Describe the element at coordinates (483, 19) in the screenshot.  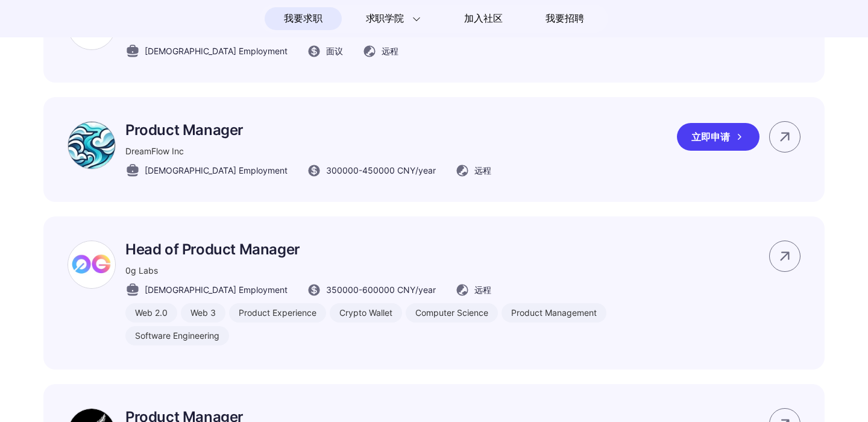
I see `span: 加入社区` at that location.